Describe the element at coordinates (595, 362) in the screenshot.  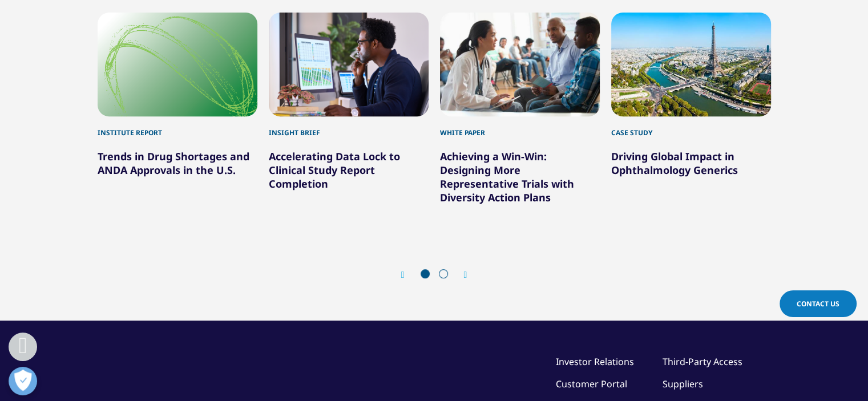
I see `a: Investor Relations` at that location.